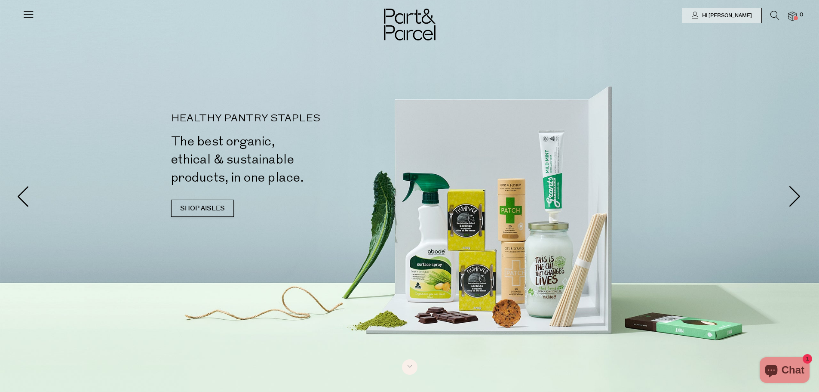 This screenshot has height=392, width=819. Describe the element at coordinates (802, 15) in the screenshot. I see `span: 0` at that location.